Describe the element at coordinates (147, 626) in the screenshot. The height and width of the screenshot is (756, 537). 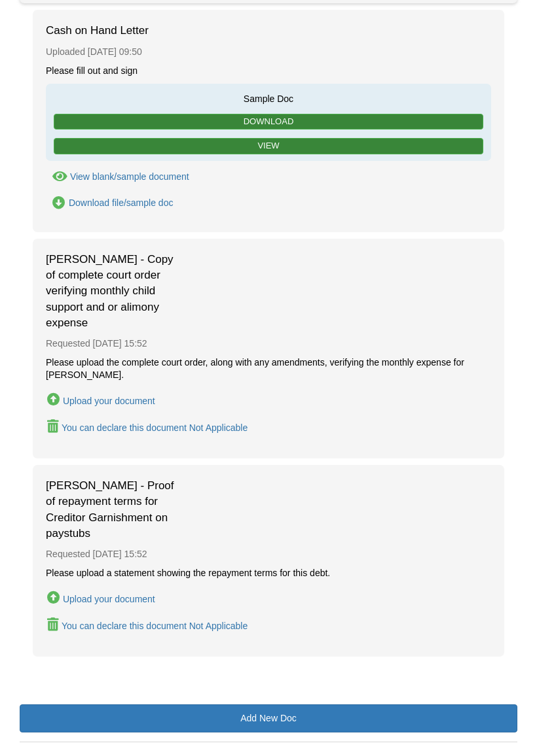
I see `button: Declare Joseph Colson - Proof of repayment terms for Creditor Garnishment on paystubs not applicable` at that location.